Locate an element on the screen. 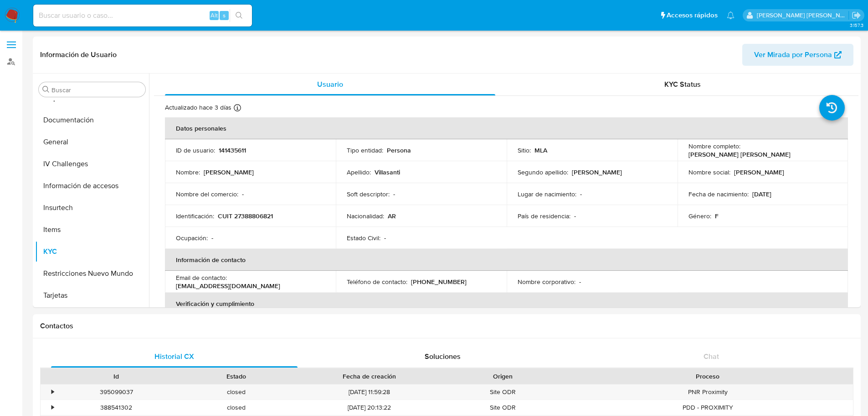 Image resolution: width=868 pixels, height=416 pixels. div: PNR Proximity is located at coordinates (708, 392).